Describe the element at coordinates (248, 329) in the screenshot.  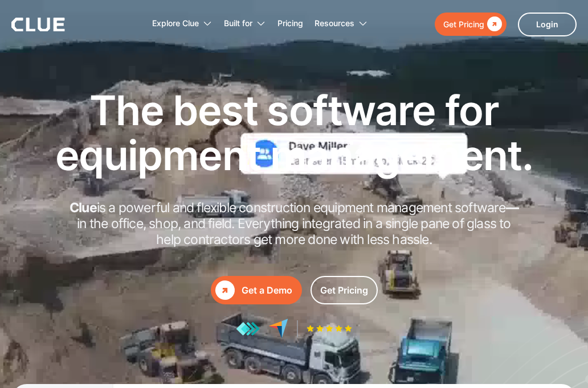
I see `img: reviews at getapp` at that location.